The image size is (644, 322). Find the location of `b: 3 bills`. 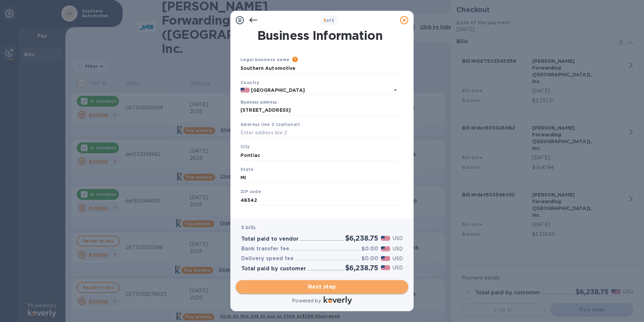

b: 3 bills is located at coordinates (248, 228).